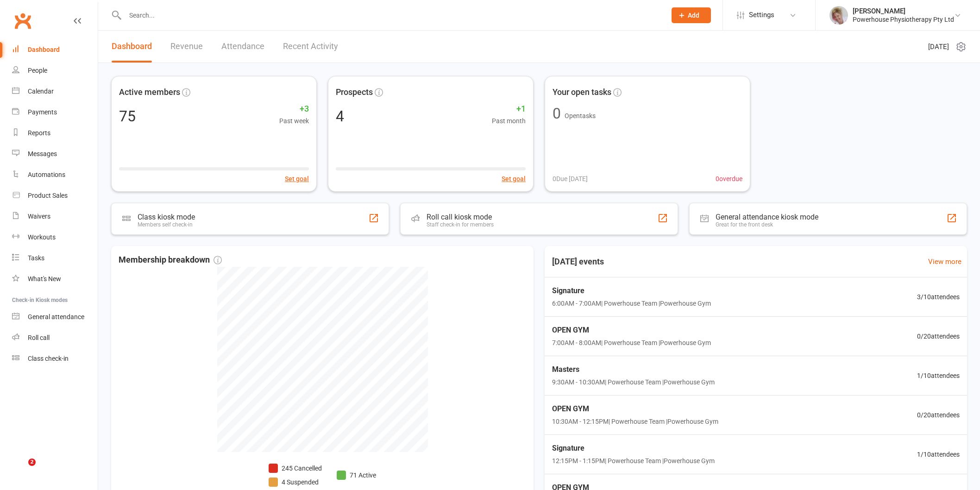 This screenshot has width=980, height=490. What do you see at coordinates (54, 175) in the screenshot?
I see `a: Automations` at bounding box center [54, 175].